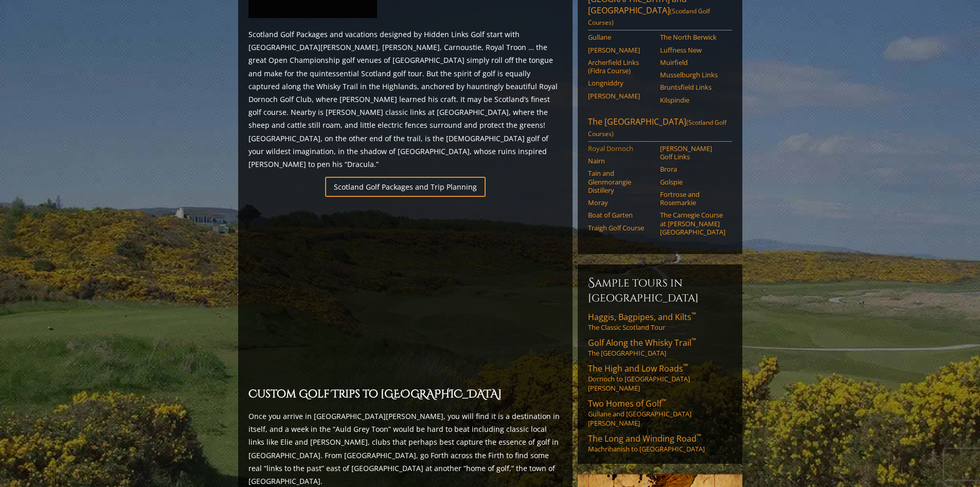 This screenshot has height=487, width=980. What do you see at coordinates (642, 343) in the screenshot?
I see `span: Golf Along the Whisky Trail` at bounding box center [642, 343].